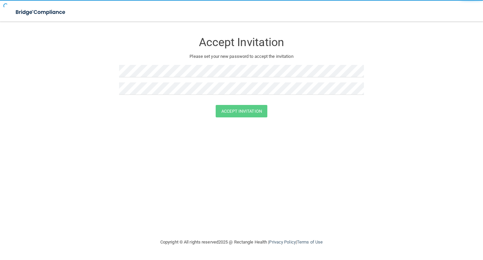 The height and width of the screenshot is (260, 483). What do you see at coordinates (242, 56) in the screenshot?
I see `p: Please set your new password to accept the invitation` at bounding box center [242, 56].